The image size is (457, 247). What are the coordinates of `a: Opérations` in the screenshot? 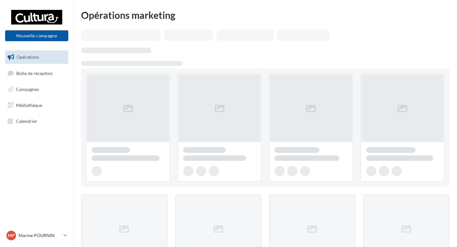 It's located at (37, 57).